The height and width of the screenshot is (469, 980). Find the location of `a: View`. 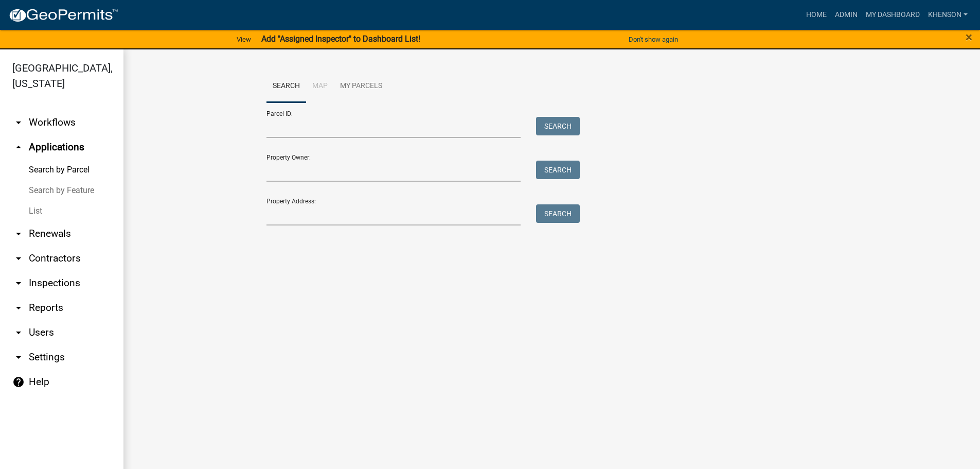

a: View is located at coordinates (244, 39).